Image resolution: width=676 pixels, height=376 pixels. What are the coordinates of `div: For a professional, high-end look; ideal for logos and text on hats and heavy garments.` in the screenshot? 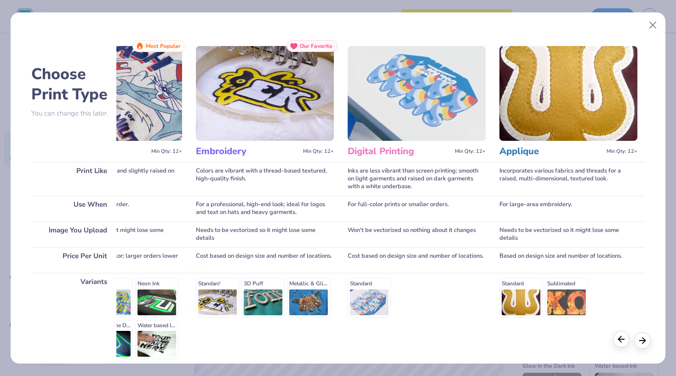 It's located at (265, 208).